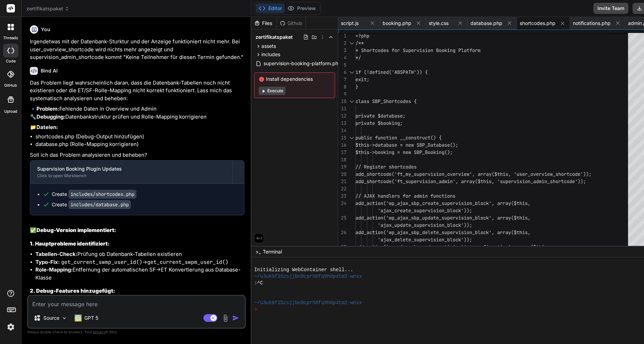 This screenshot has height=344, width=644. I want to click on span: includes, so click(271, 55).